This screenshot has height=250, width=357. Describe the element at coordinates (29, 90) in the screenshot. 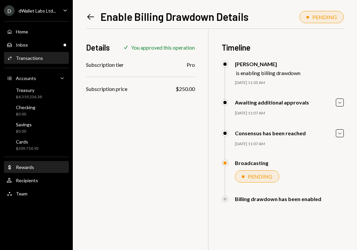

I see `div: Treasury` at that location.